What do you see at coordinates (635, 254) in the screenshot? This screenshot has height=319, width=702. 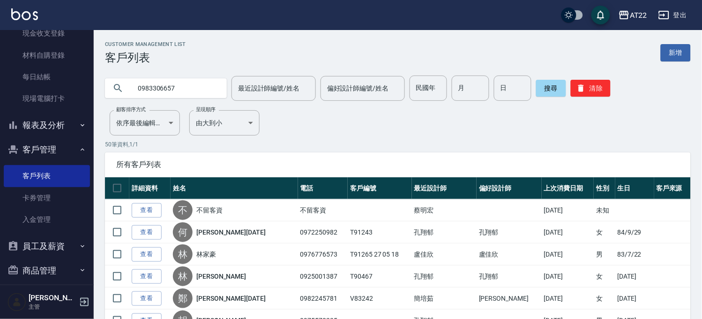 I see `td: 83/7/22` at bounding box center [635, 254].